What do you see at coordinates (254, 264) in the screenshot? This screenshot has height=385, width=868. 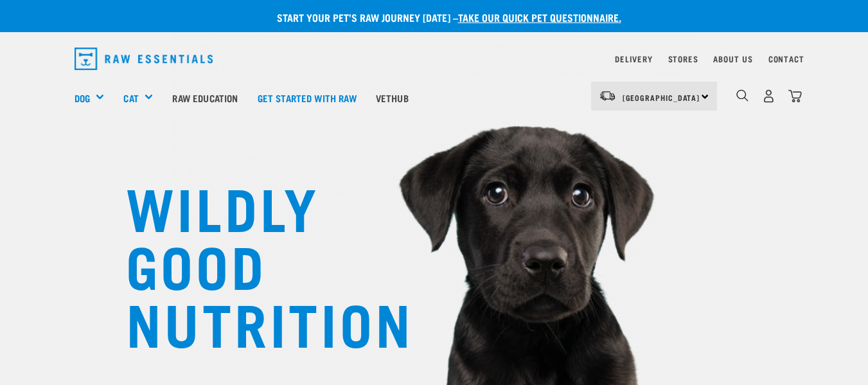 I see `h1: WILDLY GOOD NUTRITION` at bounding box center [254, 264].